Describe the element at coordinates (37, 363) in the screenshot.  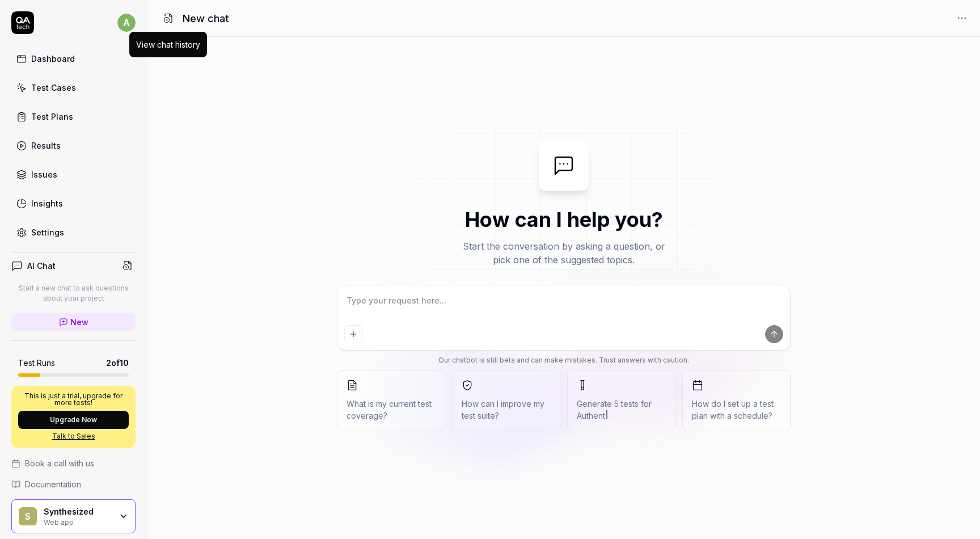
I see `h5: Test Runs` at that location.